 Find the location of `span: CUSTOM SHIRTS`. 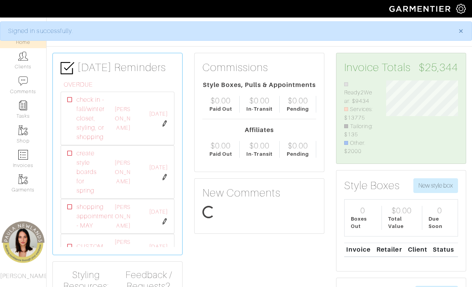

span: CUSTOM SHIRTS is located at coordinates (90, 251).